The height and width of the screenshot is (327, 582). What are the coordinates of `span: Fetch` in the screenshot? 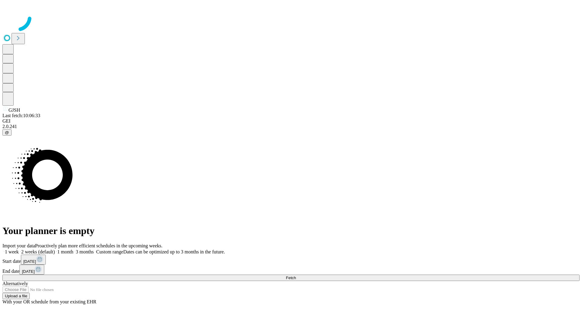 It's located at (291, 278).